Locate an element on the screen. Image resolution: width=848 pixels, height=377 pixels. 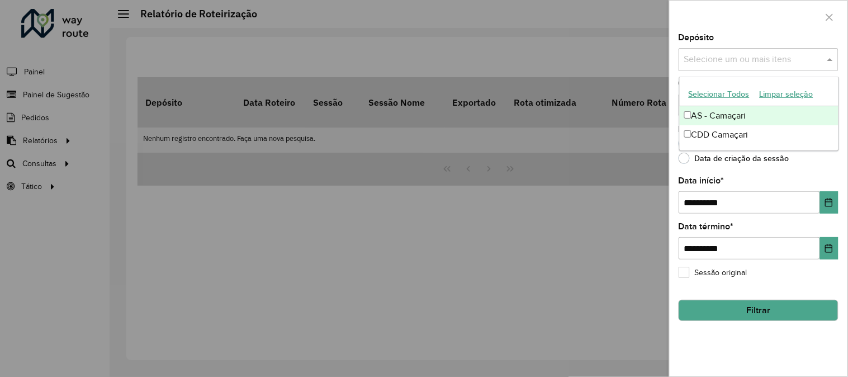
label: Data início is located at coordinates (702, 181).